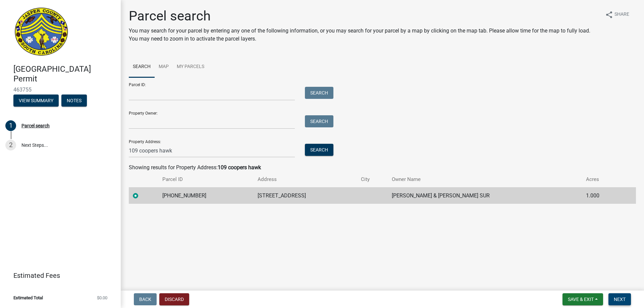  Describe the element at coordinates (28, 298) in the screenshot. I see `span: Estimated Total` at that location.